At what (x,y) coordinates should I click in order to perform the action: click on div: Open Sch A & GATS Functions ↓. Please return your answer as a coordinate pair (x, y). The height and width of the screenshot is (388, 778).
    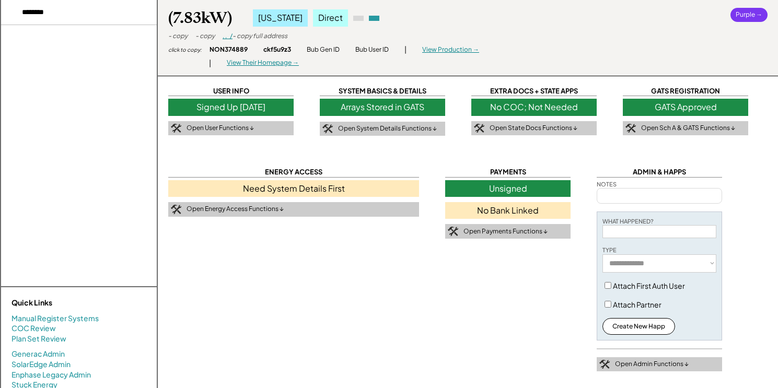
    Looking at the image, I should click on (688, 128).